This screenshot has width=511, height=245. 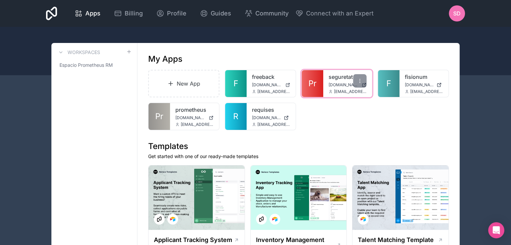 I want to click on a: Espacio Prometheus RM, so click(x=94, y=65).